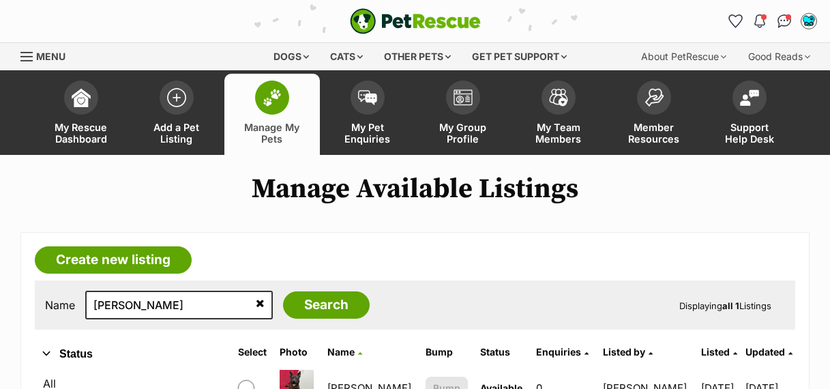 Image resolution: width=830 pixels, height=389 pixels. Describe the element at coordinates (368, 98) in the screenshot. I see `img: pet-enquiries-icon-7e3ad2cf08bfb03b45e93fb7055b45f3efa6380592205ae92323e6603595dc1f.svg` at that location.